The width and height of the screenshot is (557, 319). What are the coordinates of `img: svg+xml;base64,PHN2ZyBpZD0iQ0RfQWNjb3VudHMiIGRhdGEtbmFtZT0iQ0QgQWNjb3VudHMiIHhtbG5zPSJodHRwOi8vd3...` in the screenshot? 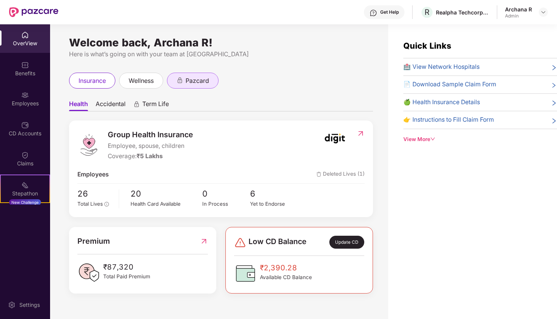 It's located at (25, 125).